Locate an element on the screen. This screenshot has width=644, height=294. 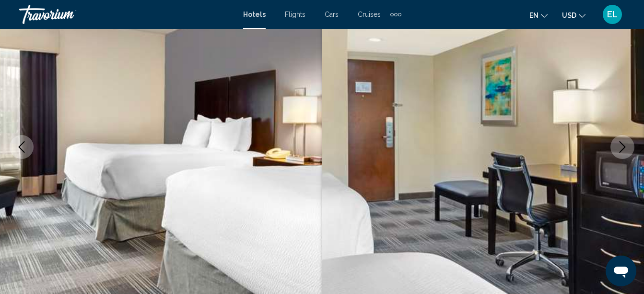
a: Cars is located at coordinates (331, 14).